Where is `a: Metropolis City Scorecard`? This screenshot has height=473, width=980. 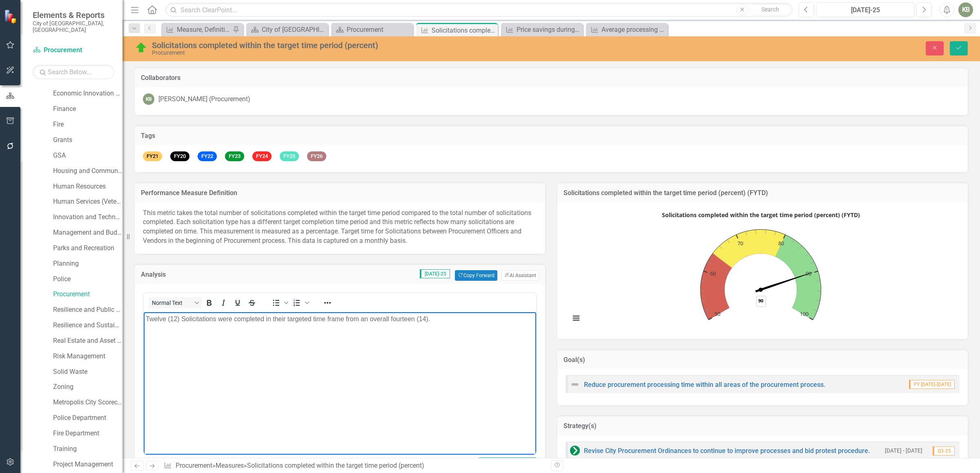
a: Metropolis City Scorecard is located at coordinates (87, 402).